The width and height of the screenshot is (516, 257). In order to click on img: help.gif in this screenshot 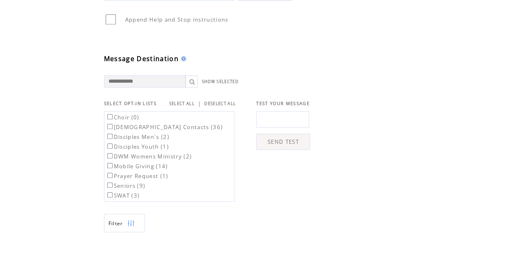, I will do `click(182, 59)`.